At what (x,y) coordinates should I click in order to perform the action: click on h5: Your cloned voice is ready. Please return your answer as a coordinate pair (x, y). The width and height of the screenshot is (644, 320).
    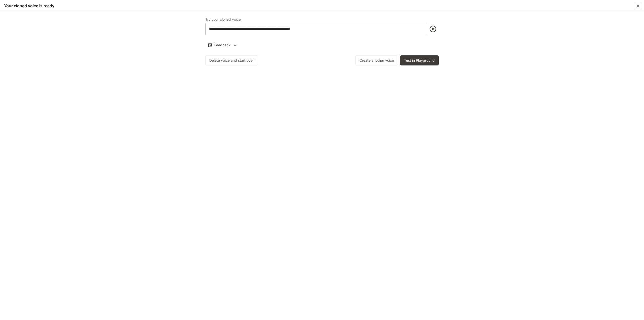
    Looking at the image, I should click on (29, 5).